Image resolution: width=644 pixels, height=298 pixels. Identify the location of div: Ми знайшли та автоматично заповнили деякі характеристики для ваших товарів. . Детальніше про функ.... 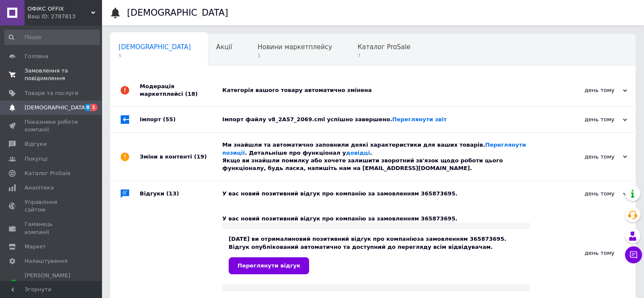
(382, 156).